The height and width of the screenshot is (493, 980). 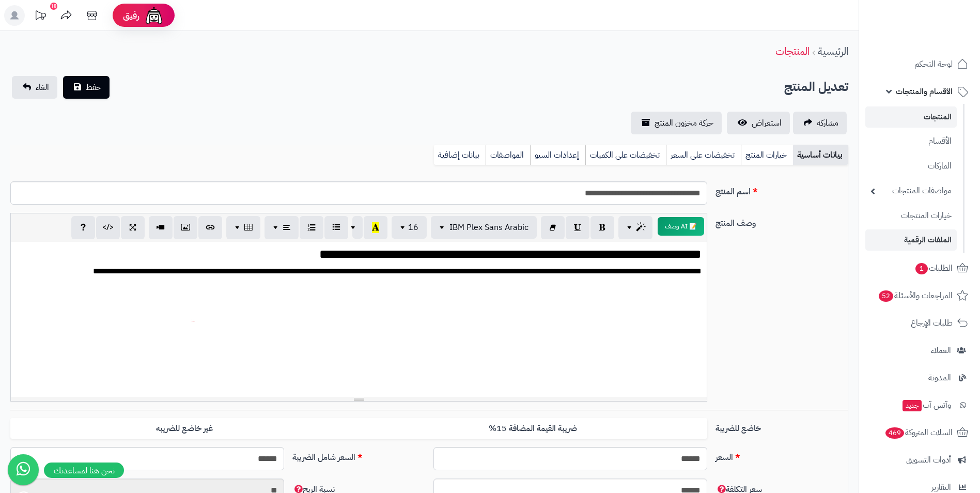 I want to click on a: خيارات المنتج, so click(x=766, y=155).